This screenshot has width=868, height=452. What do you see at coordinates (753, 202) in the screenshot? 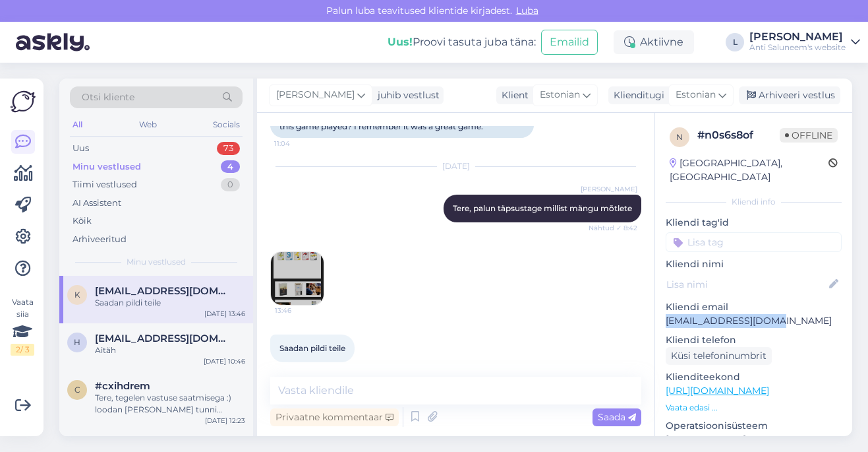
I see `div: Kliendi info` at bounding box center [753, 202].